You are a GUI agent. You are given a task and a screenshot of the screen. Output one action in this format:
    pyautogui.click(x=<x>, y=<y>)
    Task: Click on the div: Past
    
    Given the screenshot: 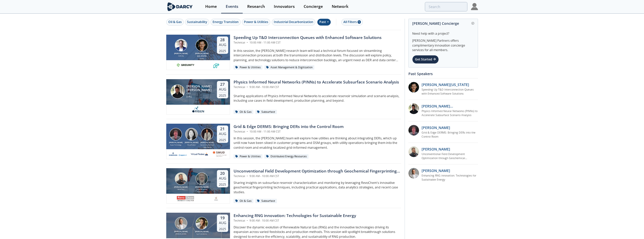 What is the action you would take?
    pyautogui.click(x=324, y=22)
    